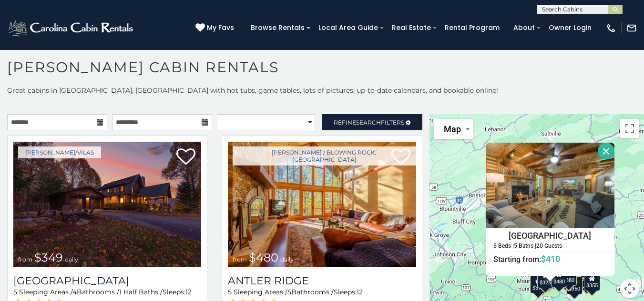 The height and width of the screenshot is (301, 644). I want to click on div: $355, so click(592, 282).